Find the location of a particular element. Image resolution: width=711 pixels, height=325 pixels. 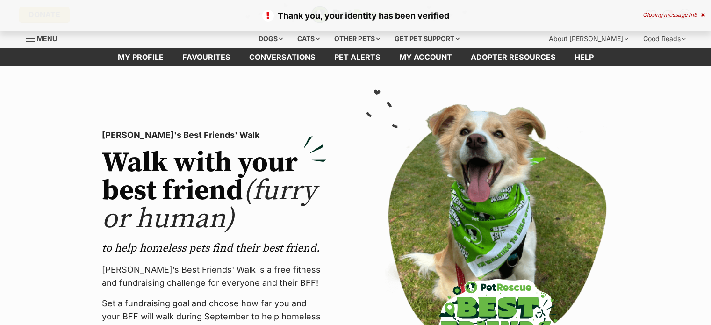

a: My account is located at coordinates (425, 57).